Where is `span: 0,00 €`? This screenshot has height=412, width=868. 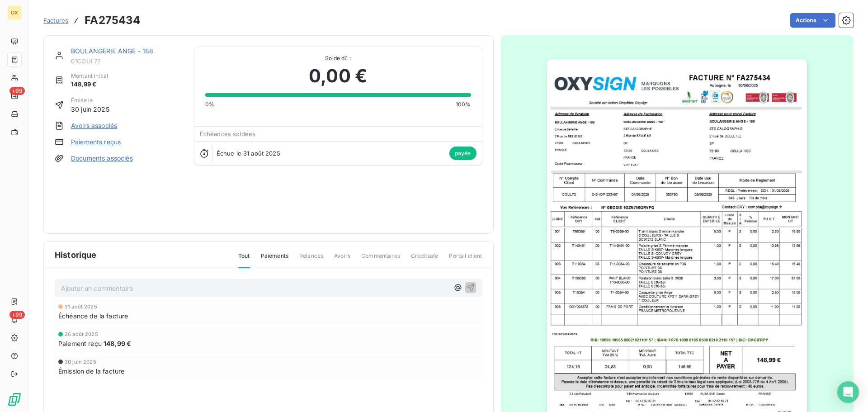
span: 0,00 € is located at coordinates (338, 76).